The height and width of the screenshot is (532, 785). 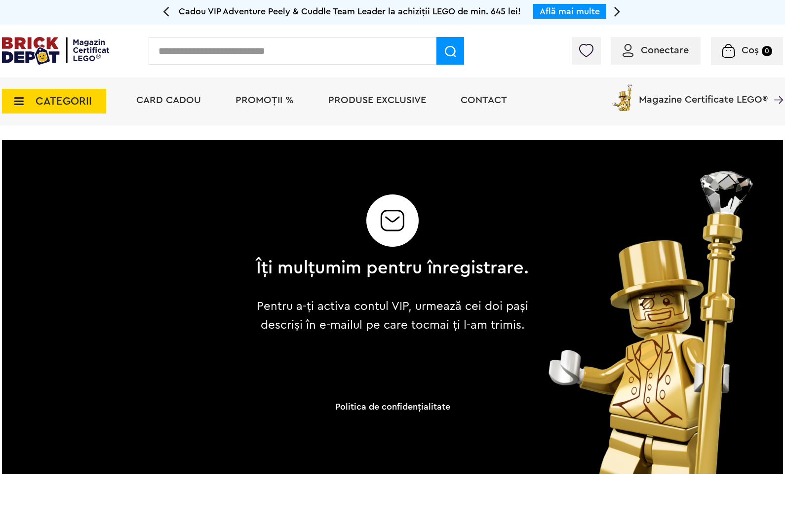 I want to click on a: Produse exclusive, so click(x=377, y=100).